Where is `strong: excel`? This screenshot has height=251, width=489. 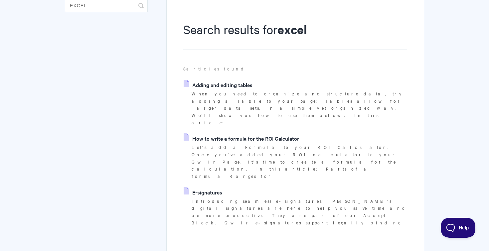
strong: excel is located at coordinates (292, 29).